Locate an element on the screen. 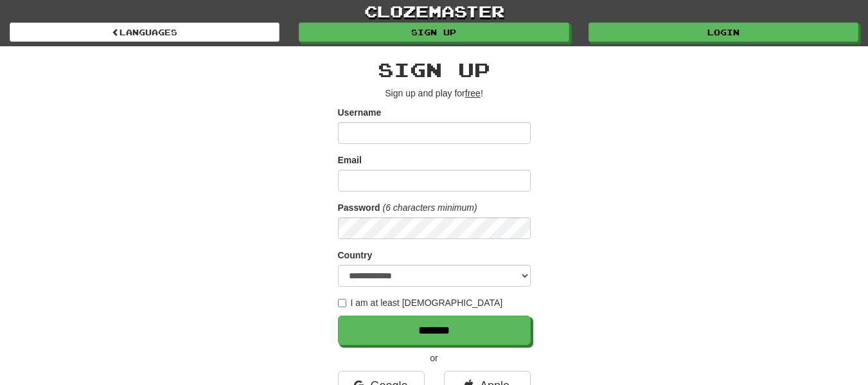 The image size is (868, 385). a: Languages is located at coordinates (144, 32).